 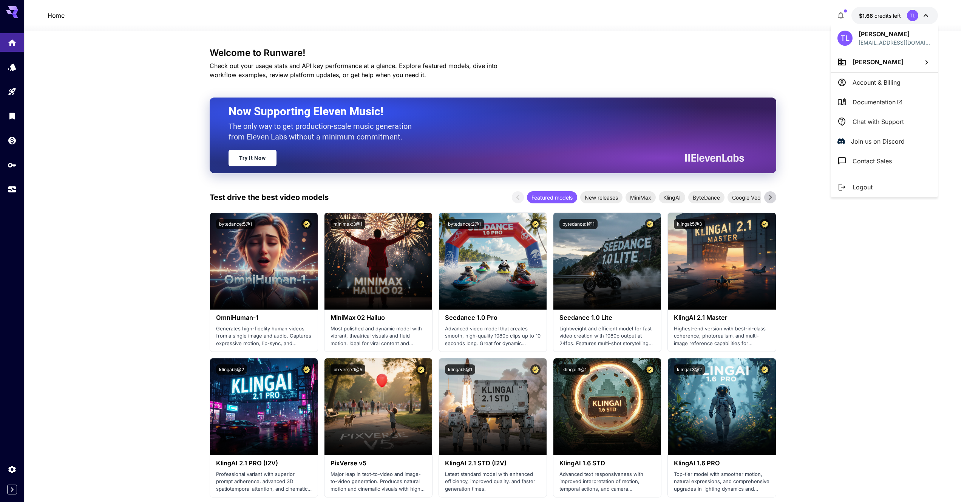 What do you see at coordinates (877, 82) in the screenshot?
I see `p: Account & Billing` at bounding box center [877, 82].